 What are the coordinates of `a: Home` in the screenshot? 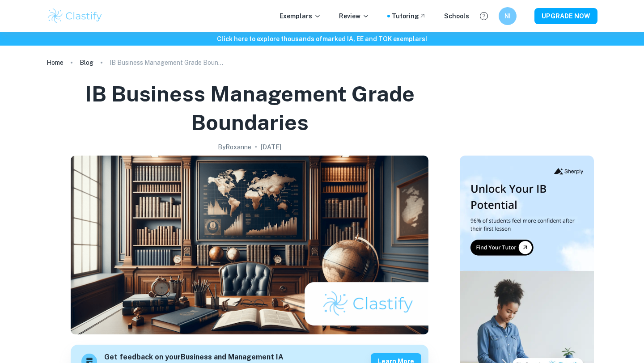 It's located at (55, 63).